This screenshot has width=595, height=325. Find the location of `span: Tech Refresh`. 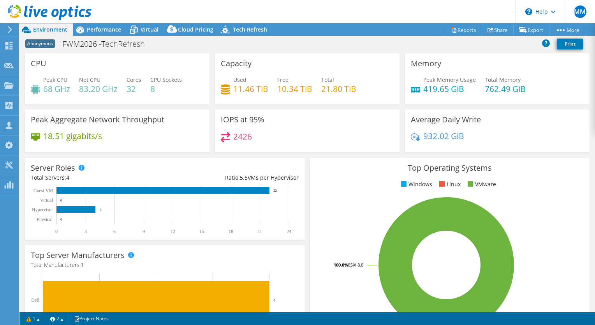

span: Tech Refresh is located at coordinates (250, 29).